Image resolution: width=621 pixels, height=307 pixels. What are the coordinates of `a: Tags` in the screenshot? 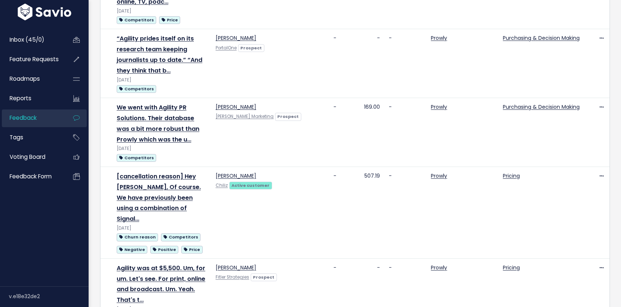 It's located at (31, 138).